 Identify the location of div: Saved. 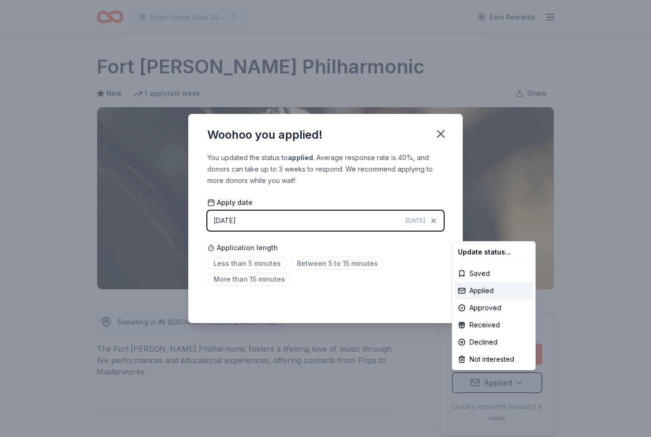
(494, 274).